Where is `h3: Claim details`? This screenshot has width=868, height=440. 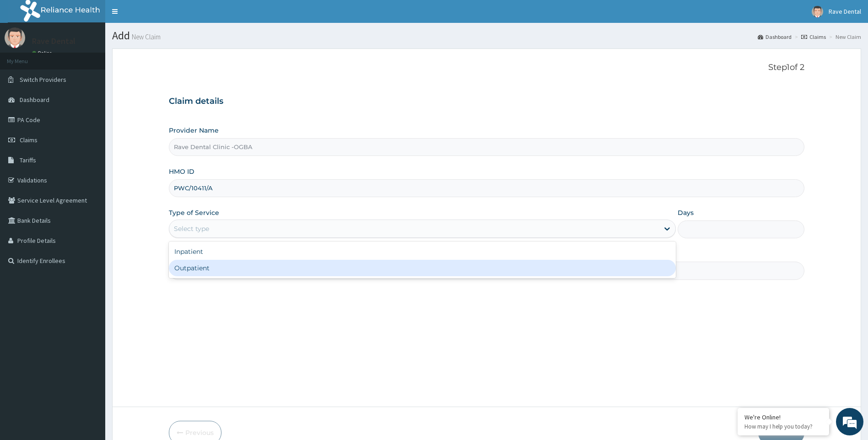 h3: Claim details is located at coordinates (487, 101).